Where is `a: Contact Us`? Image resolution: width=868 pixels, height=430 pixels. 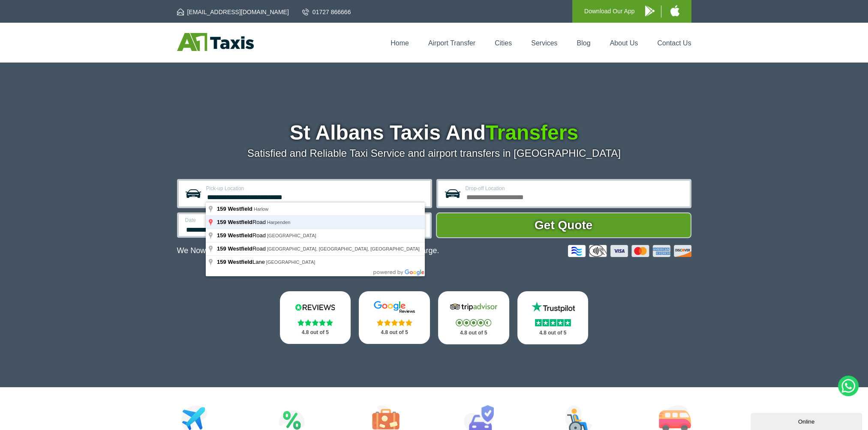 a: Contact Us is located at coordinates (674, 43).